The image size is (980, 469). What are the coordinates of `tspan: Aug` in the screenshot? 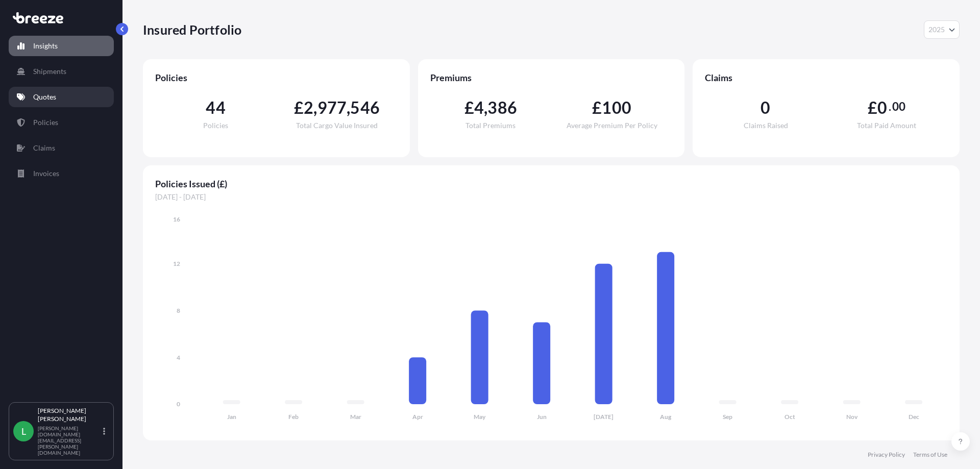 It's located at (665, 416).